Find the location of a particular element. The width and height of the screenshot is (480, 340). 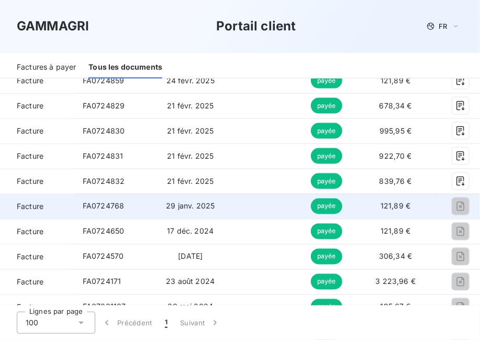

span: FA0724829 is located at coordinates (104, 105).